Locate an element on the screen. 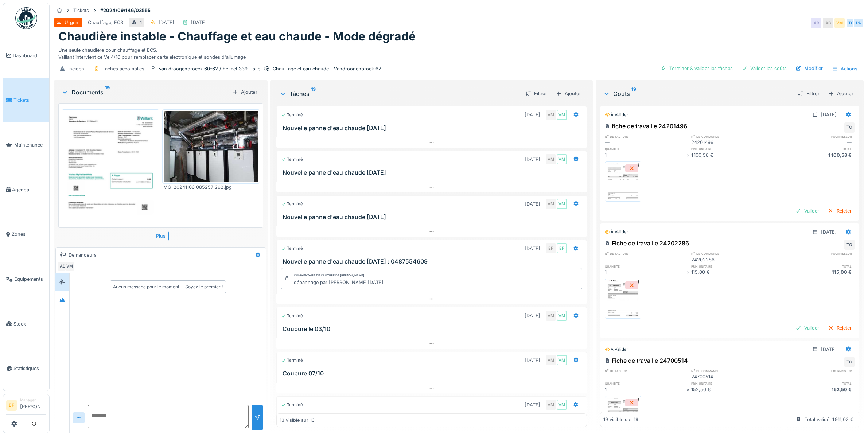 This screenshot has width=868, height=436. h6: n° de commande is located at coordinates (732, 136).